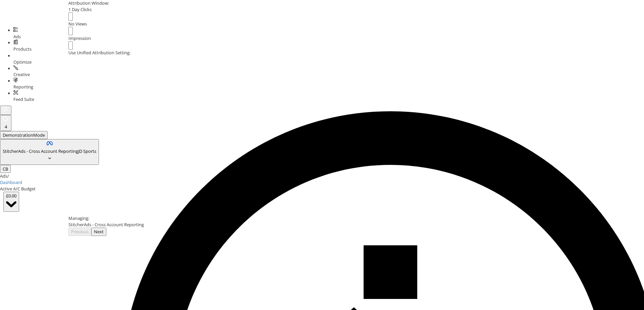  Describe the element at coordinates (23, 62) in the screenshot. I see `span: Optimize` at that location.